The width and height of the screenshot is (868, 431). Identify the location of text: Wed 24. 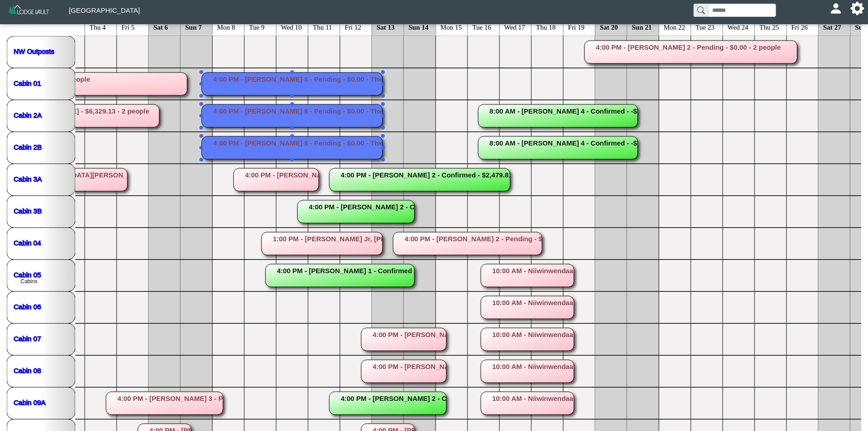
(738, 27).